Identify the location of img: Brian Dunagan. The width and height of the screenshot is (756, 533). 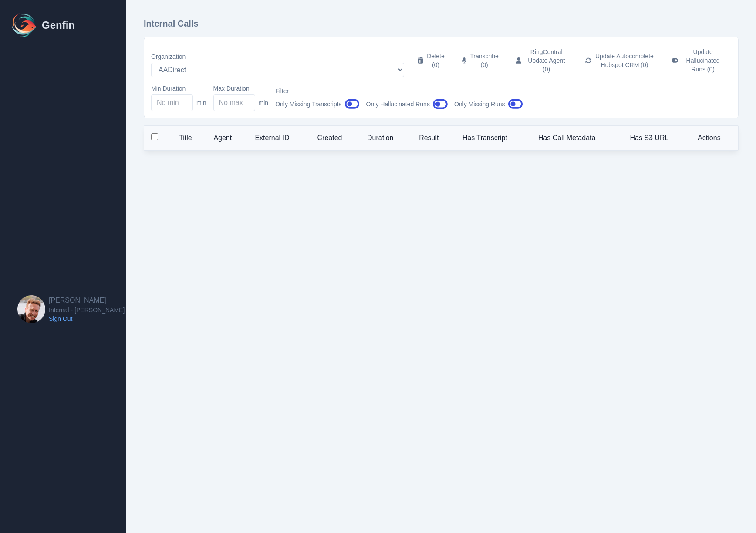
(31, 309).